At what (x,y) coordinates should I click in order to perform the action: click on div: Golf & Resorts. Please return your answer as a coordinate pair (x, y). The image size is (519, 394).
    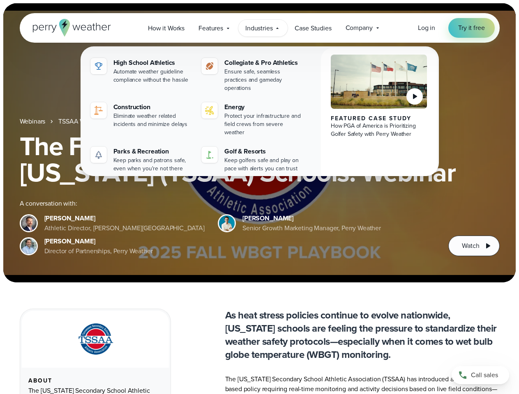
    Looking at the image, I should click on (263, 152).